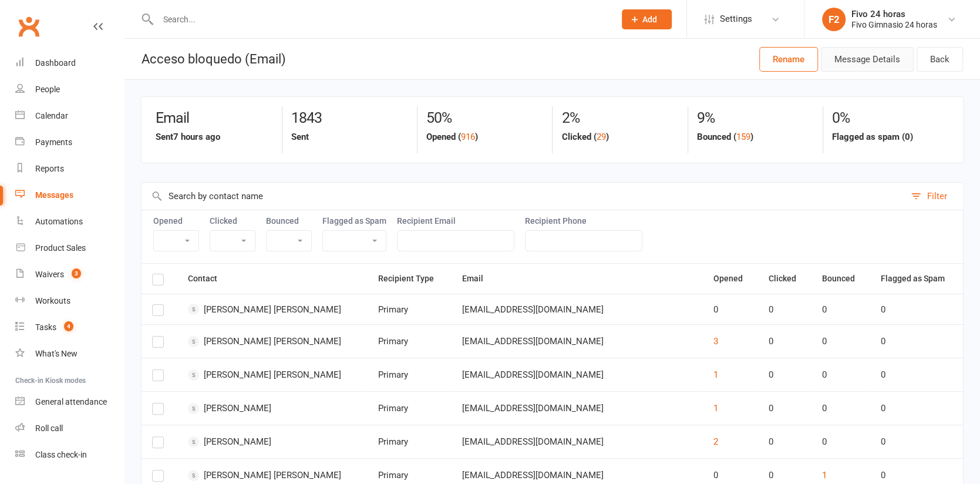 Image resolution: width=980 pixels, height=484 pixels. What do you see at coordinates (788, 59) in the screenshot?
I see `button: Rename` at bounding box center [788, 59].